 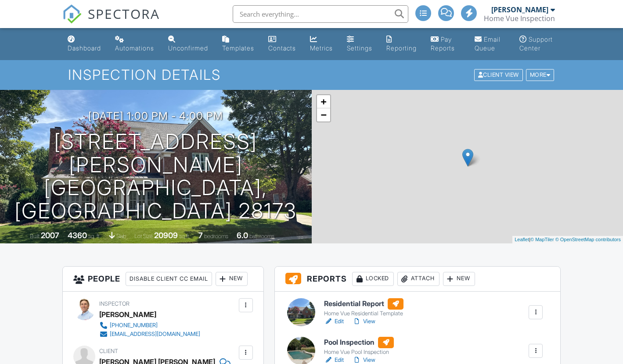 I want to click on a: © MapTiler, so click(x=542, y=240).